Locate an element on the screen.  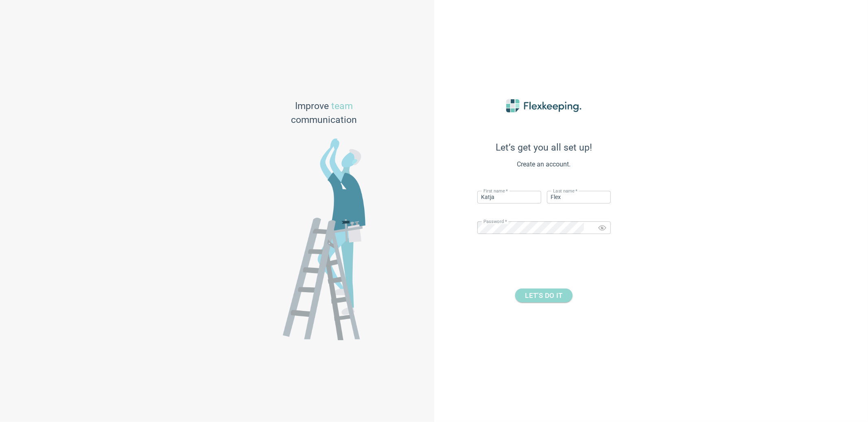
span: Let’s get you all set up! is located at coordinates (544, 147).